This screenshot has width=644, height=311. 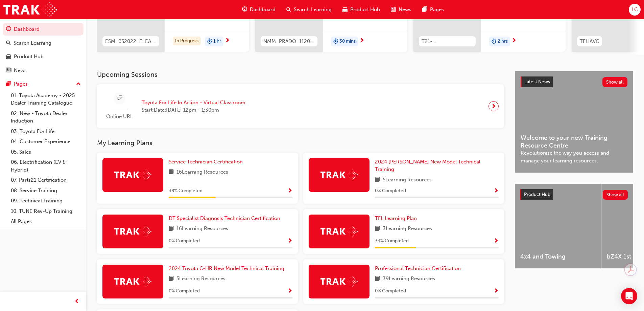 What do you see at coordinates (228, 268) in the screenshot?
I see `a: 2024 Toyota C-HR New Model Technical Training` at bounding box center [228, 268].